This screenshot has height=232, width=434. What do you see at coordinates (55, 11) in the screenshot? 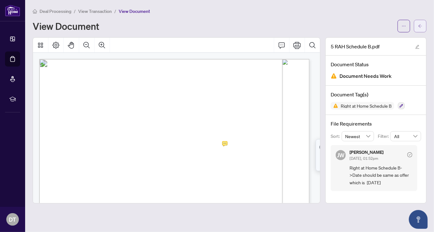
I see `span: Deal Processing` at bounding box center [55, 11].